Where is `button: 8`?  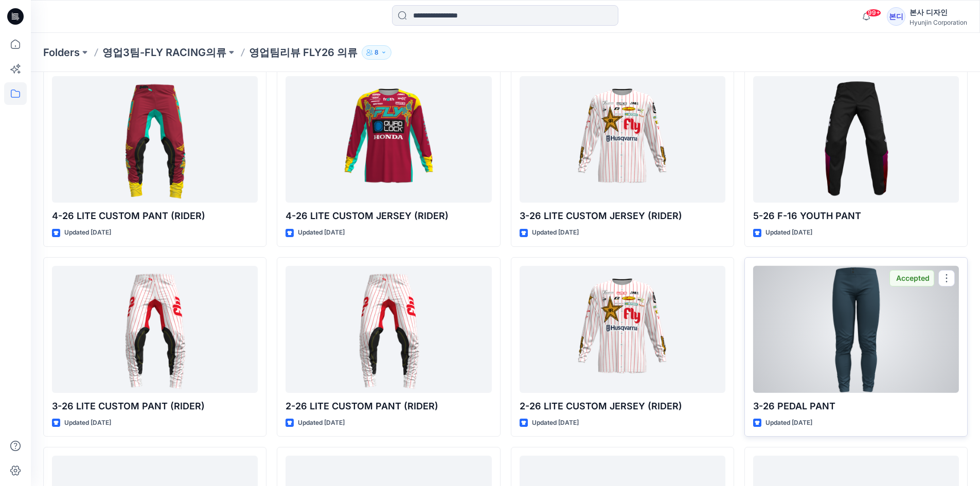 button: 8 is located at coordinates (376, 53).